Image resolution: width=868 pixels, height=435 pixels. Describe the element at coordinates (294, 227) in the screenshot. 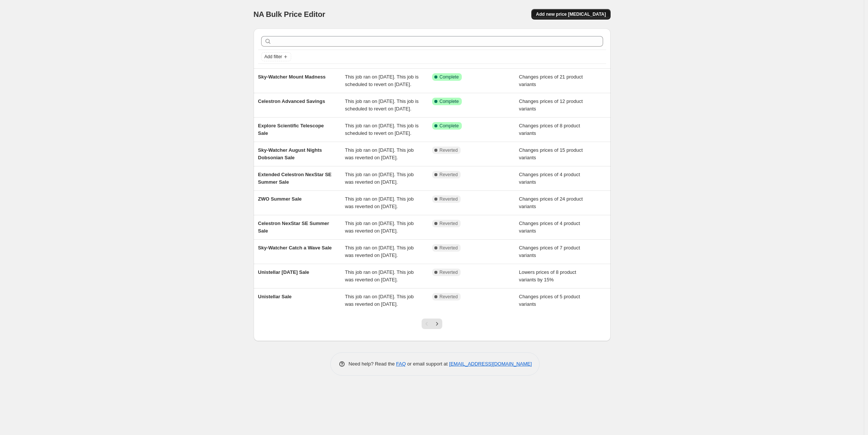

I see `span: Celestron NexStar SE Summer Sale` at that location.